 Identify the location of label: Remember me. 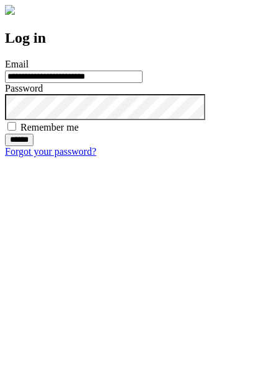
(50, 127).